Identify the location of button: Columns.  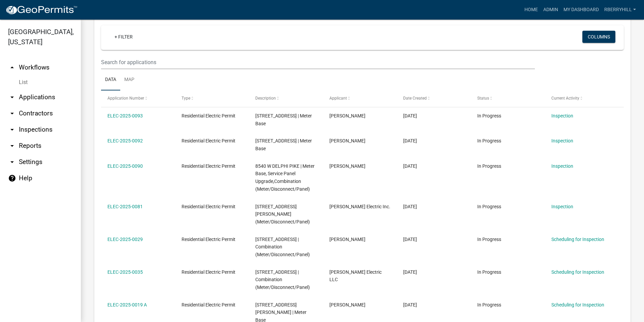
(599, 37).